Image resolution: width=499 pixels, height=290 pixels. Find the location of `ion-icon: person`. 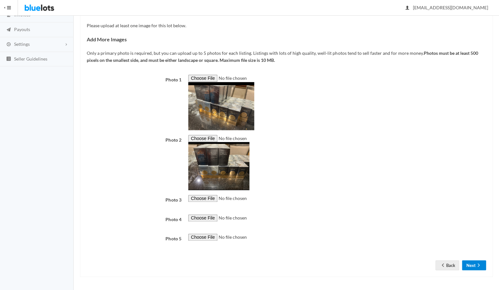

ion-icon: person is located at coordinates (407, 8).